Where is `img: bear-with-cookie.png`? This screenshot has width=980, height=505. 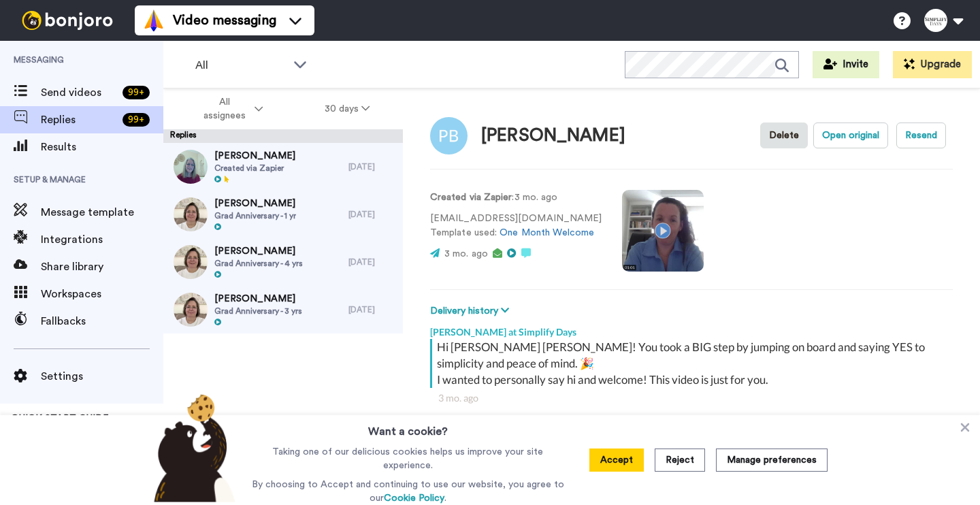 img: bear-with-cookie.png is located at coordinates (192, 447).